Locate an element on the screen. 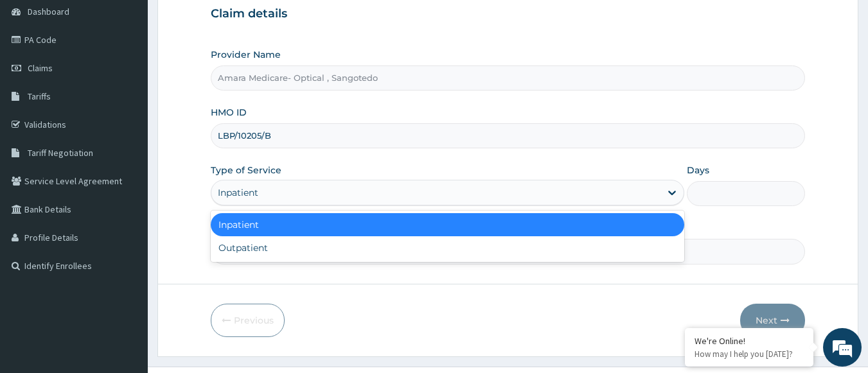 The width and height of the screenshot is (868, 373). label: Type of Service is located at coordinates (246, 170).